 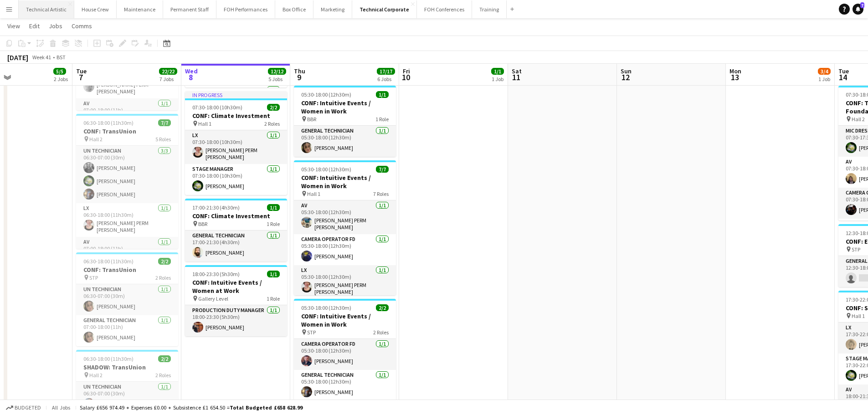 What do you see at coordinates (381, 194) in the screenshot?
I see `span: 7 Roles` at bounding box center [381, 194].